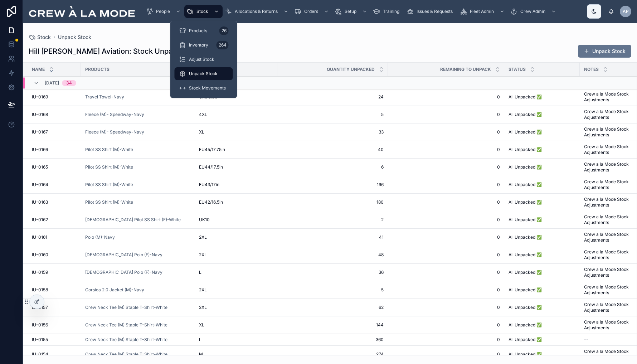  I want to click on span: M, so click(201, 354).